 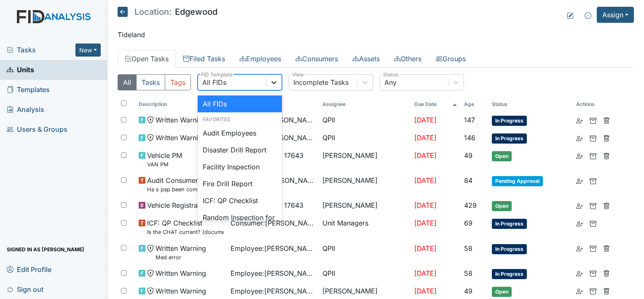 What do you see at coordinates (468, 223) in the screenshot?
I see `span: 69` at bounding box center [468, 223].